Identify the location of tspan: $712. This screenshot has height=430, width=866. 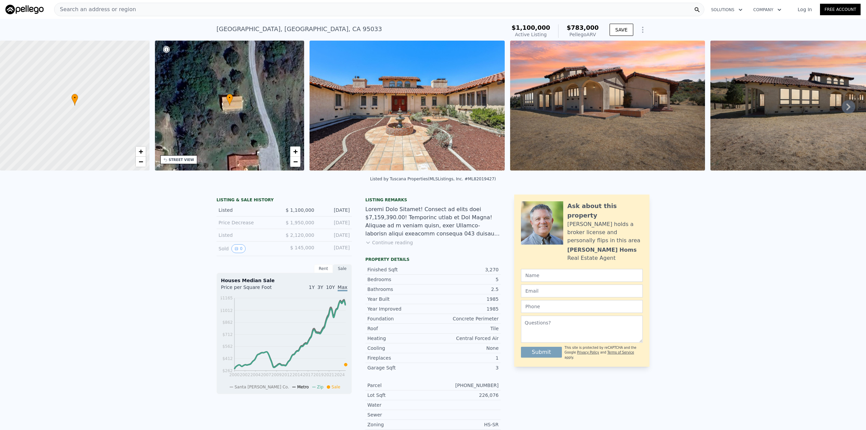
(227, 335).